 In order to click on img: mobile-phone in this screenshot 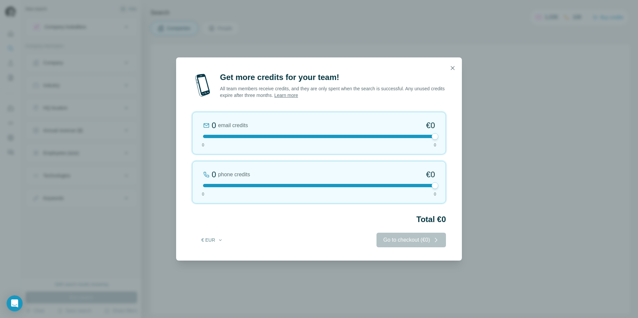, I will do `click(203, 85)`.